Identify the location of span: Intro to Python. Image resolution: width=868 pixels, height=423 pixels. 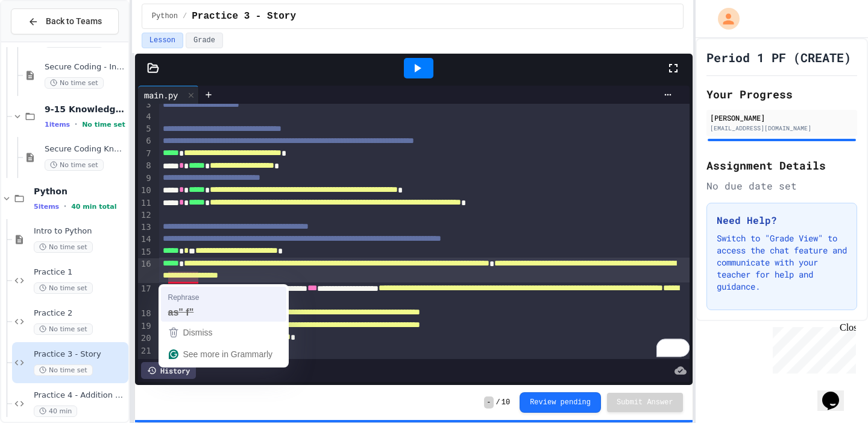
(80, 231).